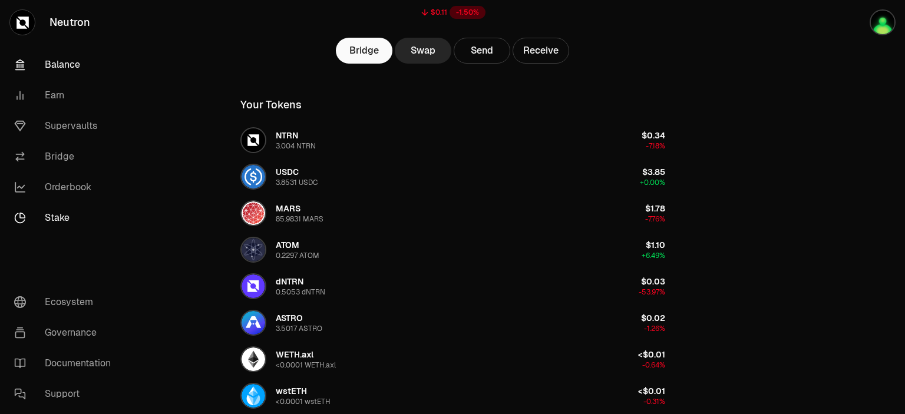 Image resolution: width=905 pixels, height=414 pixels. What do you see at coordinates (253, 213) in the screenshot?
I see `img: MARS Logo` at bounding box center [253, 213].